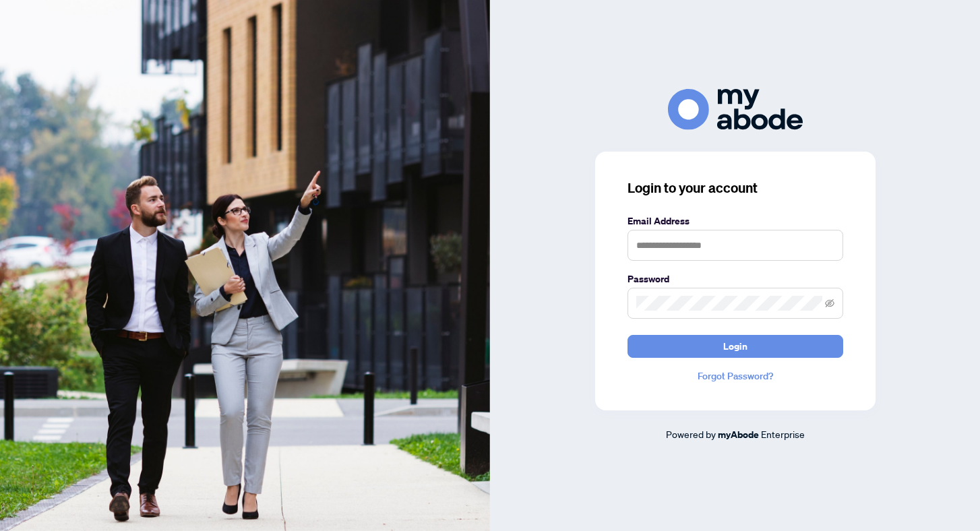 This screenshot has width=980, height=531. I want to click on label: Email Address, so click(735, 221).